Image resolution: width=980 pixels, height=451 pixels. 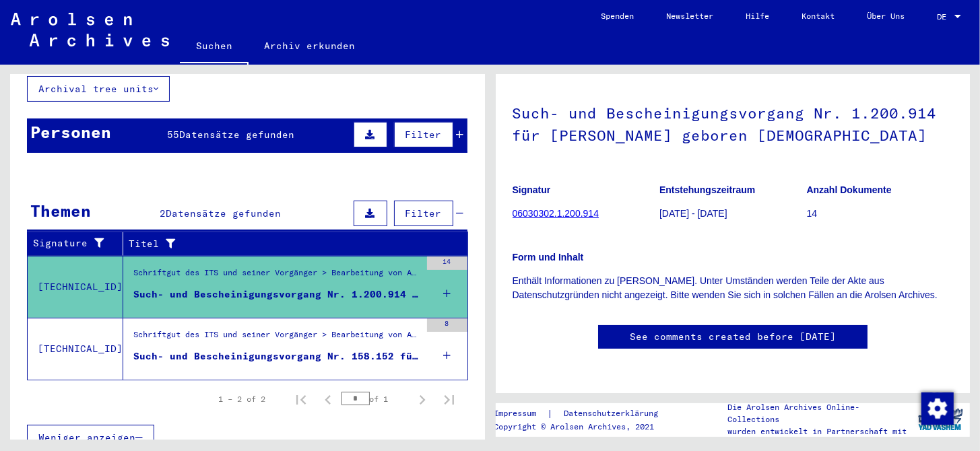 I want to click on span: Datensätze gefunden, so click(x=236, y=135).